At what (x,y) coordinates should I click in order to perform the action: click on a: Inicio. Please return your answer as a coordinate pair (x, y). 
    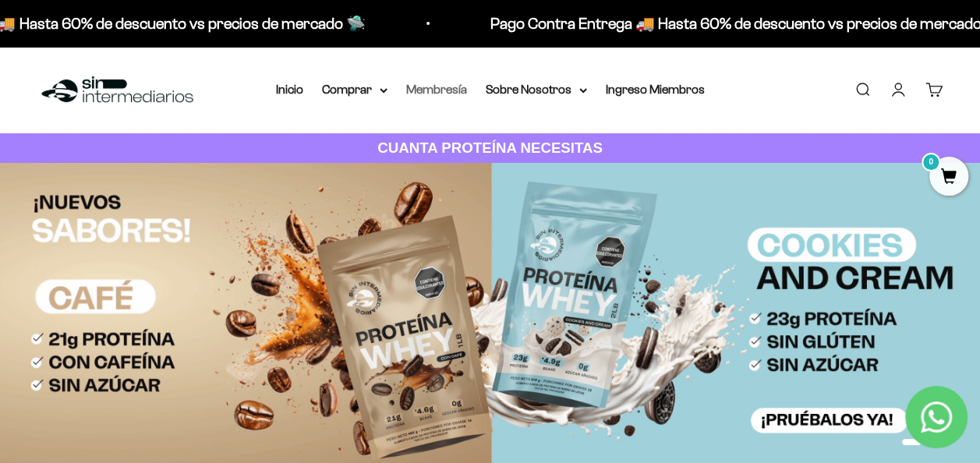
    Looking at the image, I should click on (290, 89).